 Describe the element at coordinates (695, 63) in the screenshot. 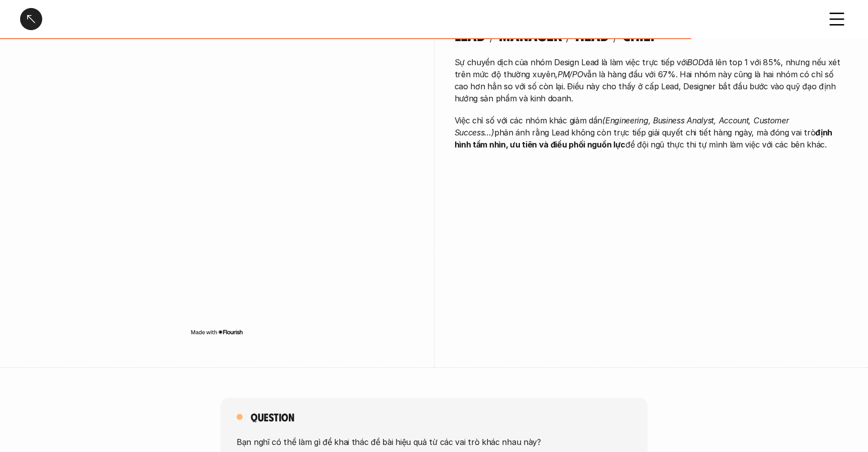

I see `em: BOD` at that location.